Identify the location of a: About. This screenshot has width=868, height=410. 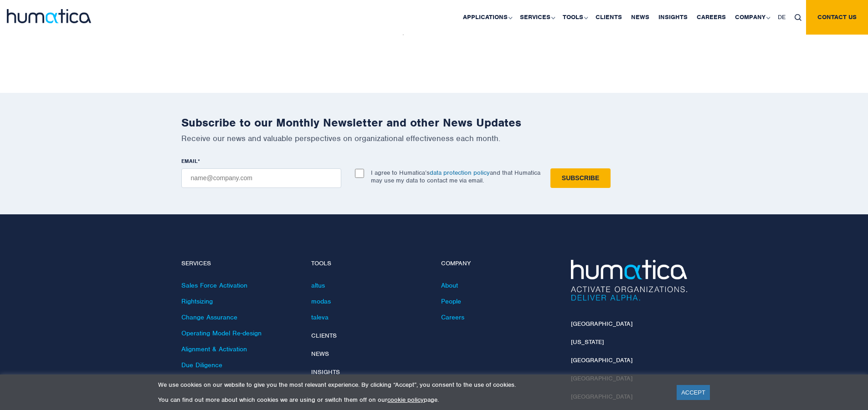
(449, 286).